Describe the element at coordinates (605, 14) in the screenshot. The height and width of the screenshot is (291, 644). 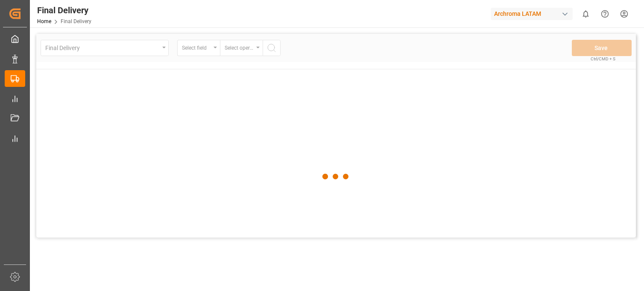
I see `button: Help Center` at that location.